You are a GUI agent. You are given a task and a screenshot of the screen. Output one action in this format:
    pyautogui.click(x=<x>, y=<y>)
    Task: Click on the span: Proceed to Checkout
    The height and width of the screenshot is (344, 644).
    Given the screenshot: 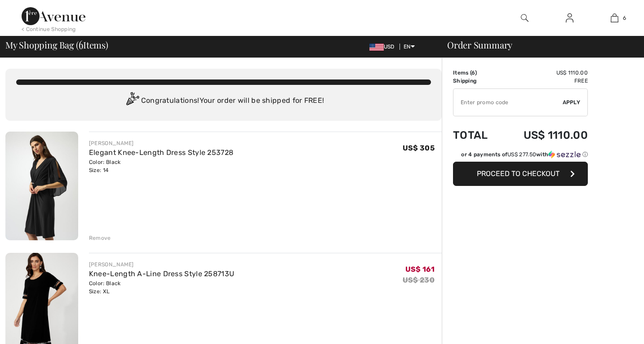 What is the action you would take?
    pyautogui.click(x=518, y=173)
    